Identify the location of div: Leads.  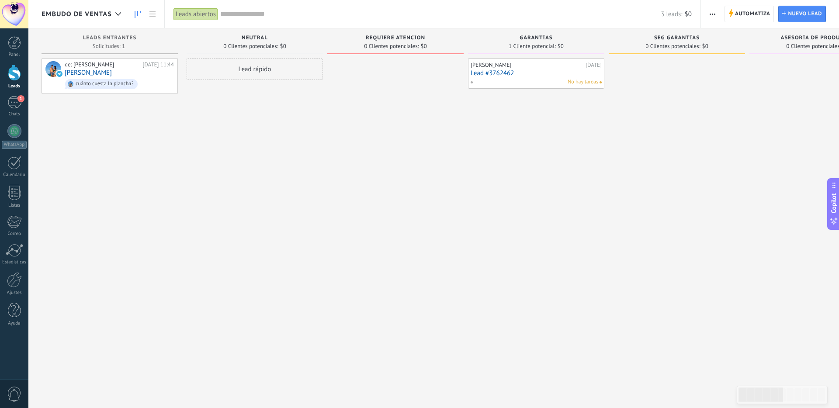
(14, 86).